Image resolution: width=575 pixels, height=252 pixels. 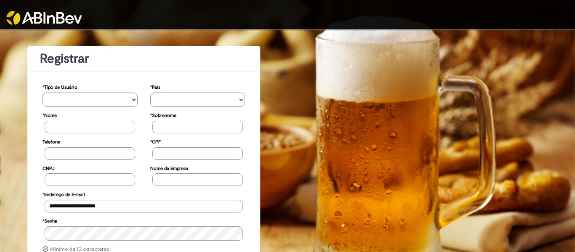 I want to click on label: País, so click(x=155, y=86).